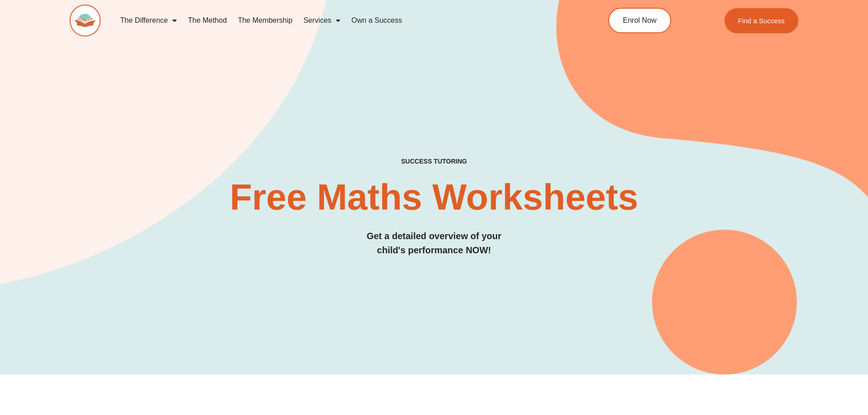 This screenshot has width=868, height=415. I want to click on span: Enrol Now, so click(640, 21).